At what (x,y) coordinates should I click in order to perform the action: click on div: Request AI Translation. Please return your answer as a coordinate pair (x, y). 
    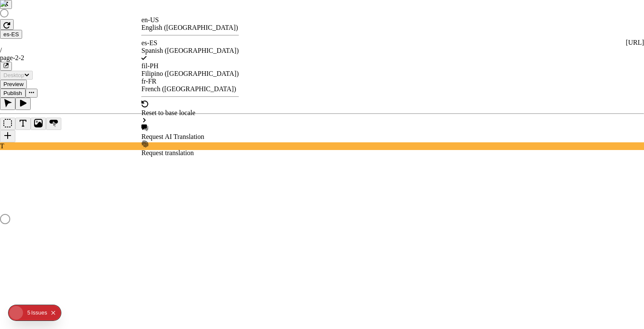
    Looking at the image, I should click on (190, 137).